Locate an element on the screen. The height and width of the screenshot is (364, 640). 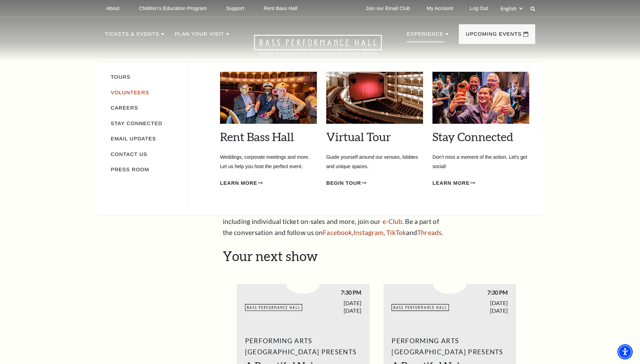
a: e-Club is located at coordinates (392, 221).